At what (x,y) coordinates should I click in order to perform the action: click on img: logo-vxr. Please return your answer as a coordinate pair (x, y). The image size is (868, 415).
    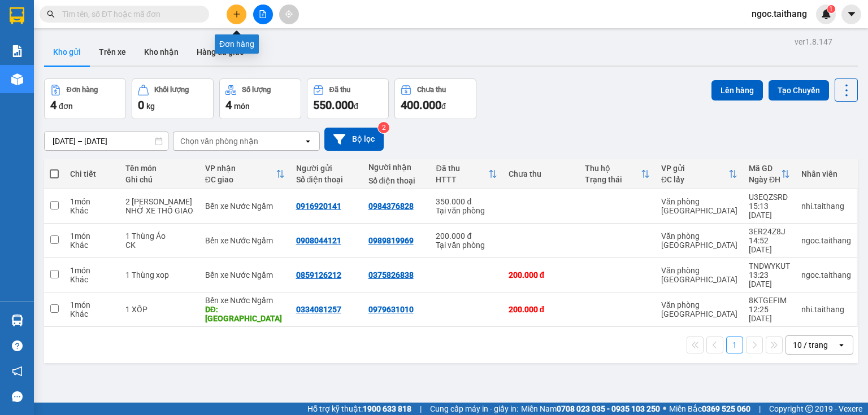
    Looking at the image, I should click on (17, 16).